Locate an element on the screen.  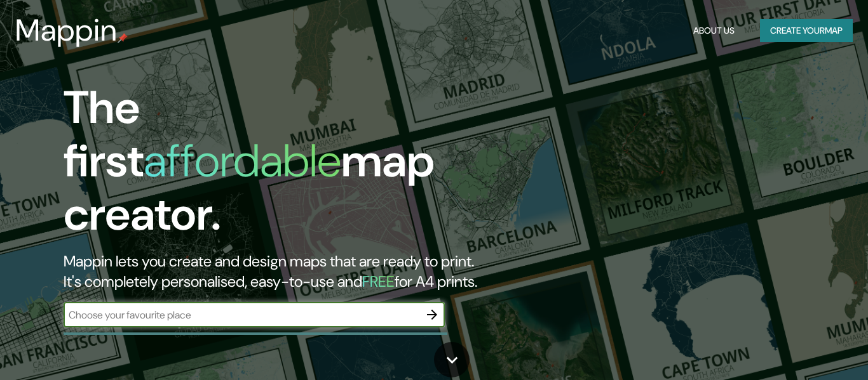
input: Choose your favourite place is located at coordinates (241, 315).